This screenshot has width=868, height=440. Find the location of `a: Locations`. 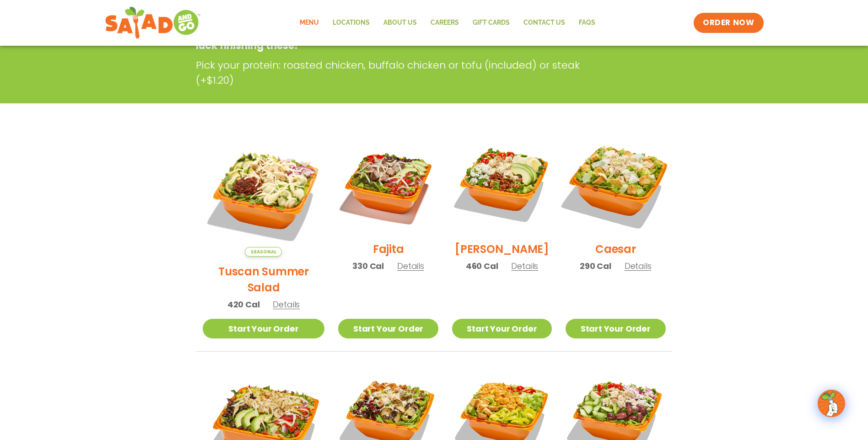

a: Locations is located at coordinates (351, 23).